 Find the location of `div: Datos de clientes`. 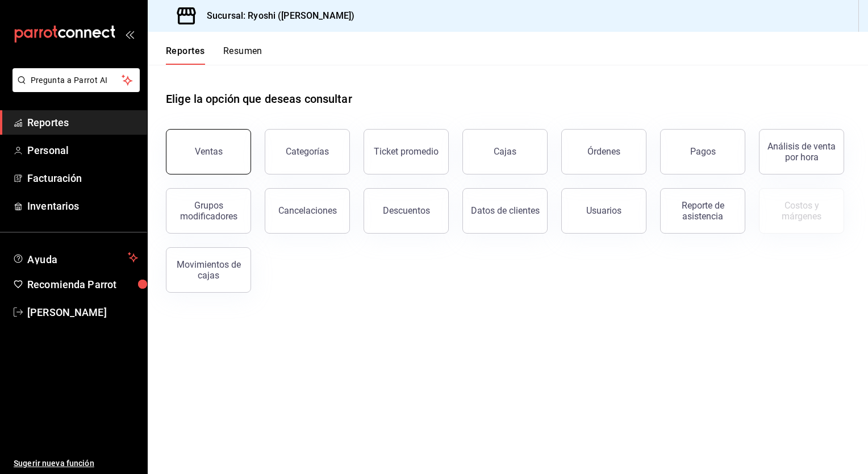

div: Datos de clientes is located at coordinates (505, 211).